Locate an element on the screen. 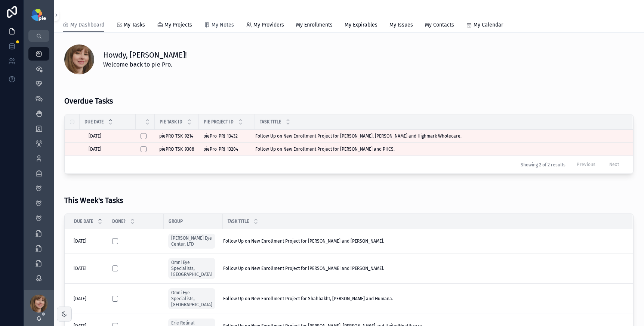  a: My Contacts is located at coordinates (440, 26).